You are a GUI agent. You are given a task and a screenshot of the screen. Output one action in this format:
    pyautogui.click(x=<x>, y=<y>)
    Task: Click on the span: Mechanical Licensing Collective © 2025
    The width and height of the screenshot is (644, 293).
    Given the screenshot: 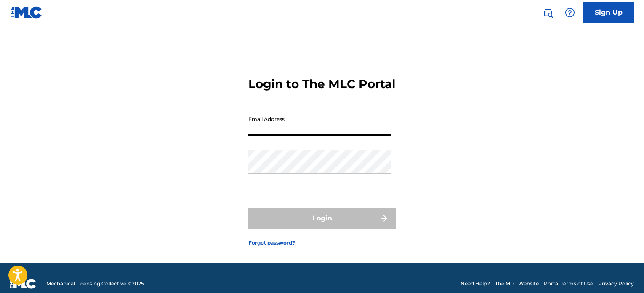 What is the action you would take?
    pyautogui.click(x=95, y=284)
    